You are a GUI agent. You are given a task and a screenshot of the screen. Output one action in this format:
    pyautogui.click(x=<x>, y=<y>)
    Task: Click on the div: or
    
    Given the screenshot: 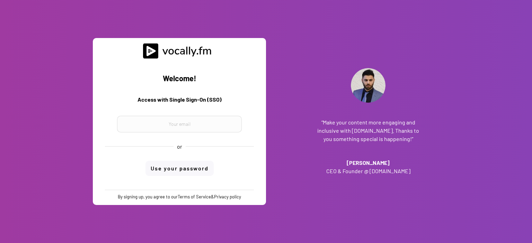 What is the action you would take?
    pyautogui.click(x=179, y=147)
    